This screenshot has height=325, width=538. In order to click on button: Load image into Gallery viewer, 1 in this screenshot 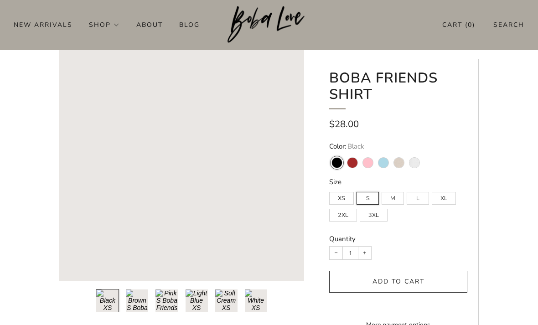, I will do `click(107, 301)`.